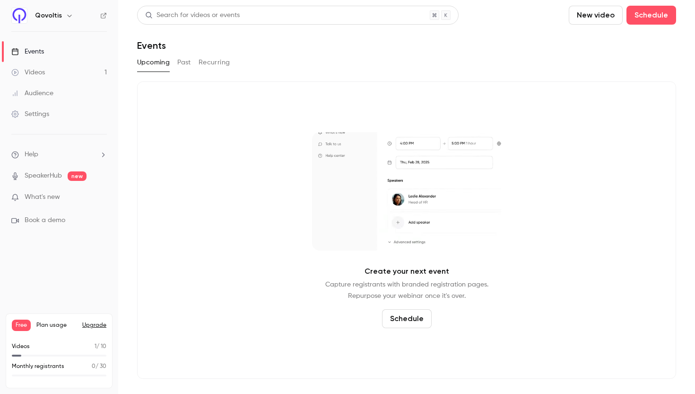 The width and height of the screenshot is (695, 394). Describe the element at coordinates (59, 154) in the screenshot. I see `li: help-dropdown-opener` at that location.